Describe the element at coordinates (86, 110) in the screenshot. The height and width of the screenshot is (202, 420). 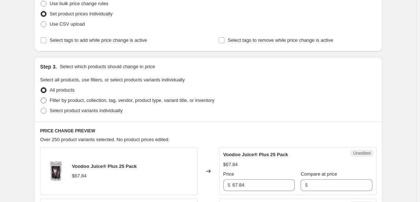
I see `span: Select product variants individually` at that location.